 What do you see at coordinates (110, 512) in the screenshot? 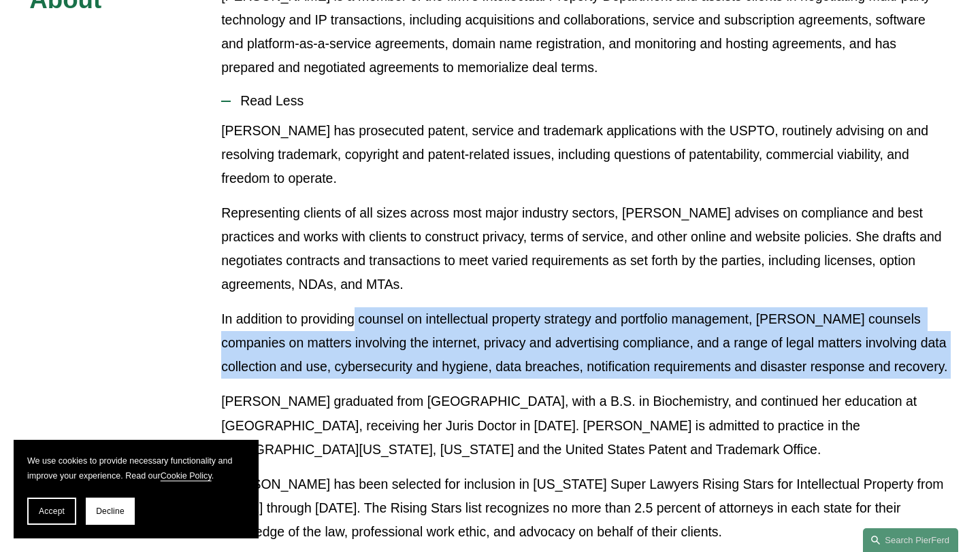
I see `span: Decline` at bounding box center [110, 512].